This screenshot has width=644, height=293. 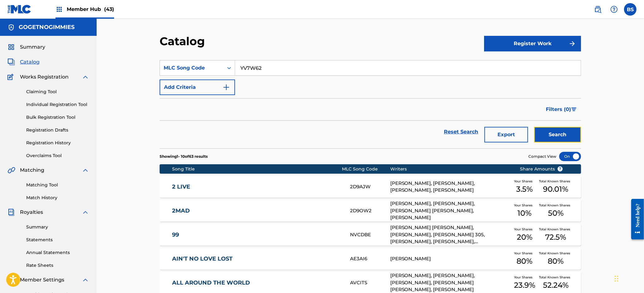 What do you see at coordinates (42, 280) in the screenshot?
I see `span: Member Settings` at bounding box center [42, 280].